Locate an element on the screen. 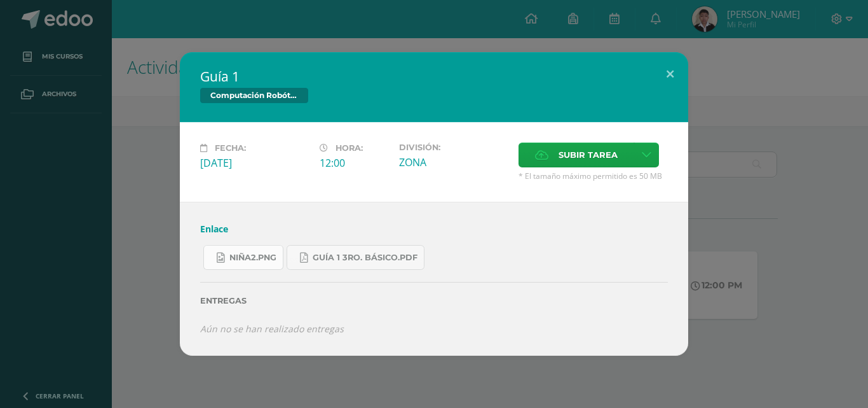 The image size is (868, 408). label: Entregas is located at coordinates (434, 300).